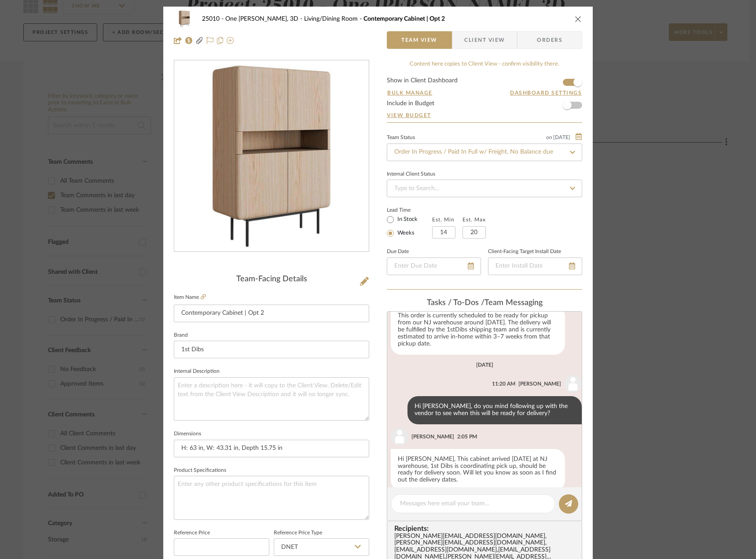 Image resolution: width=756 pixels, height=559 pixels. Describe the element at coordinates (398, 251) in the screenshot. I see `label: Due Date` at that location.